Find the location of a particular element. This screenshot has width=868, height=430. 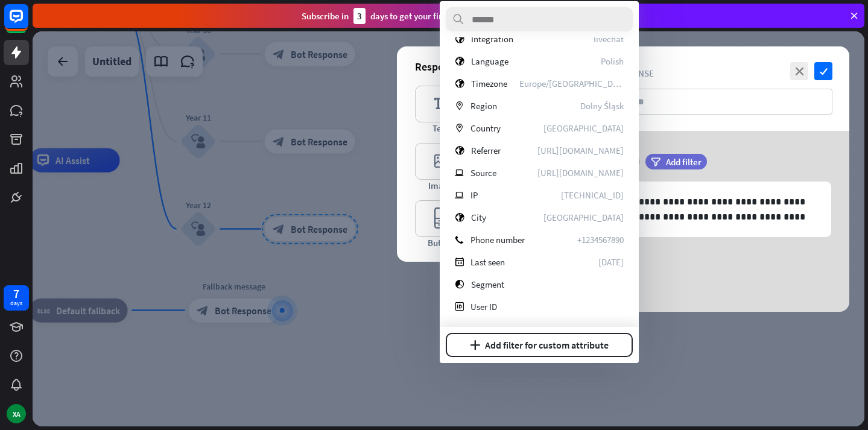

span: Segment is located at coordinates (487, 284).